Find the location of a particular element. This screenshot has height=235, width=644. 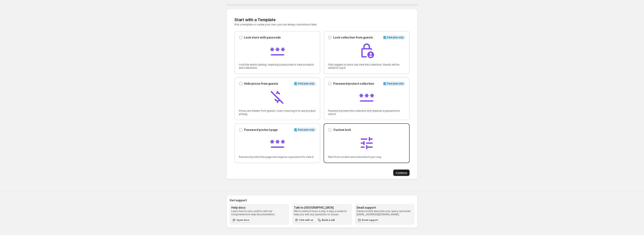

span: Email support is located at coordinates (370, 220).